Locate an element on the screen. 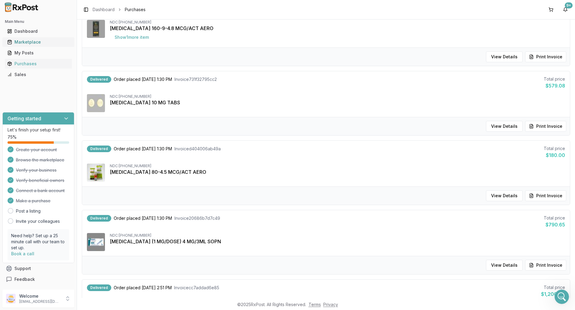 This screenshot has height=310, width=575. button: 9+ is located at coordinates (565, 10).